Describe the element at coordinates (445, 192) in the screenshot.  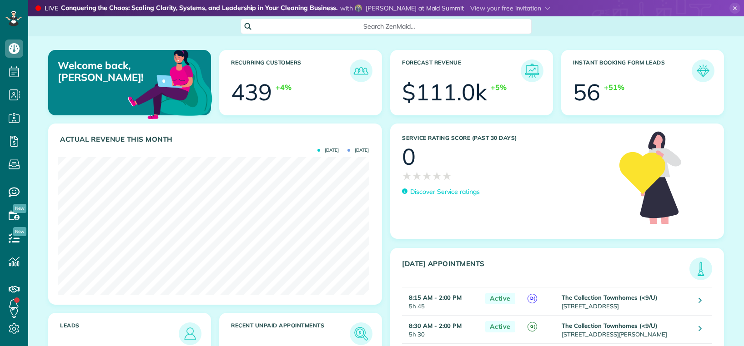
I see `p: Discover Service ratings` at that location.